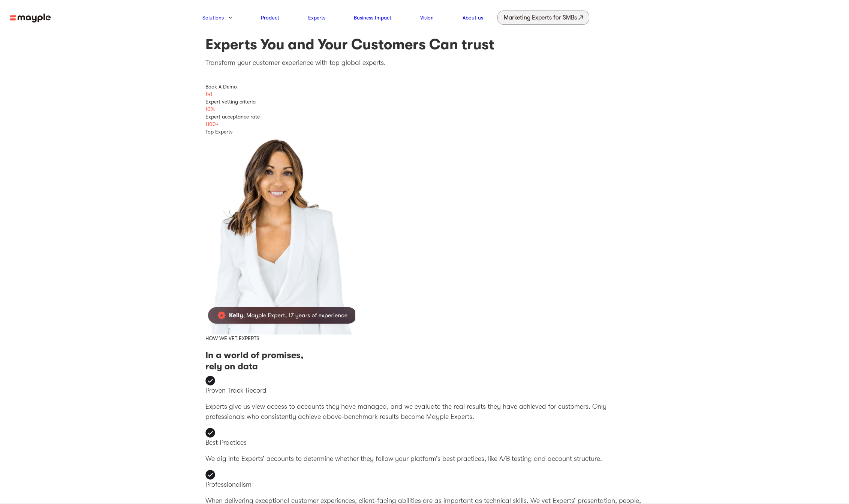 The image size is (849, 504). Describe the element at coordinates (425, 131) in the screenshot. I see `div: Top Experts` at that location.